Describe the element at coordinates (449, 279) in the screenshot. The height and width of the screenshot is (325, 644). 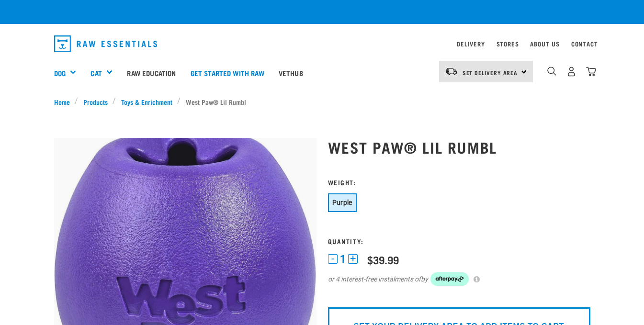
I see `img: Afterpay` at that location.